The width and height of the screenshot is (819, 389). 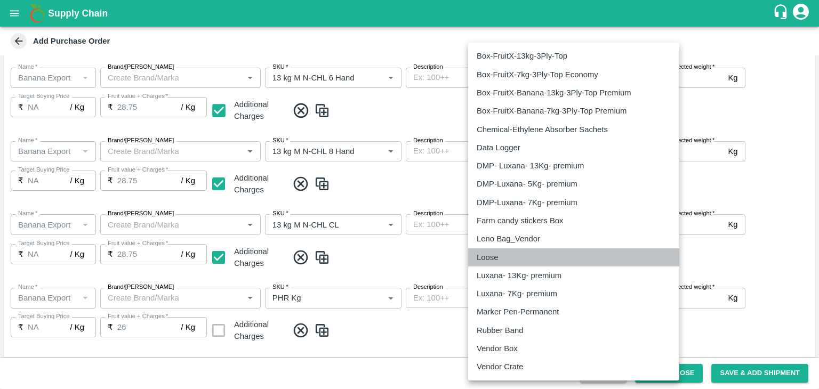 I want to click on p: Luxana- 7Kg- premium, so click(x=517, y=294).